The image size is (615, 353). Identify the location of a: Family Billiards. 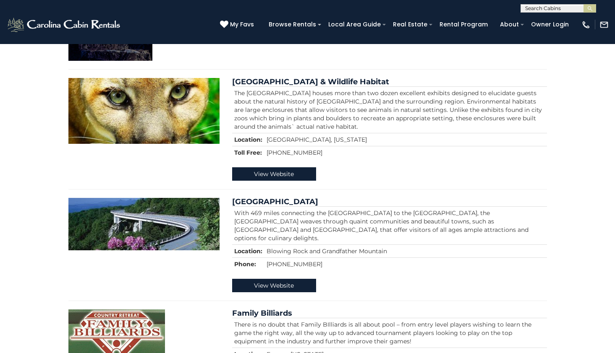
(262, 313).